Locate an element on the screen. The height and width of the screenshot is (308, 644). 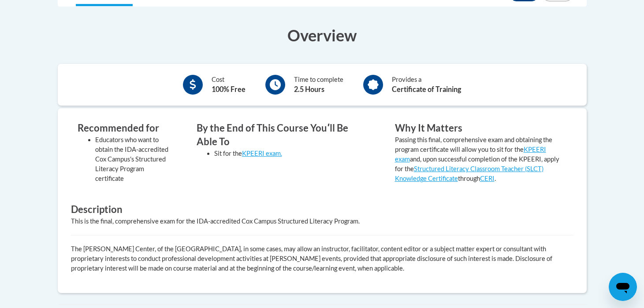
li: Educators who want to obtain the IDA-accredited Cox Campus's Structured Literacy Program certificate is located at coordinates (133, 160).